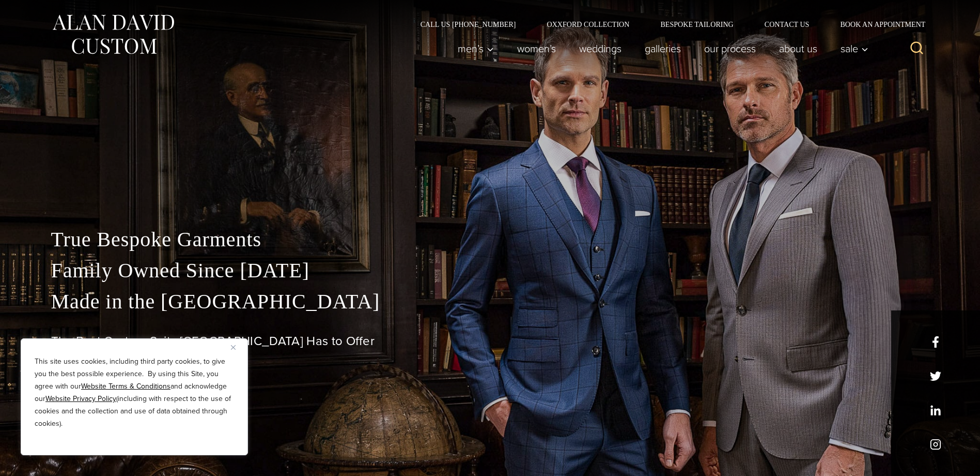 The height and width of the screenshot is (476, 980). I want to click on button: View Search Form, so click(918, 48).